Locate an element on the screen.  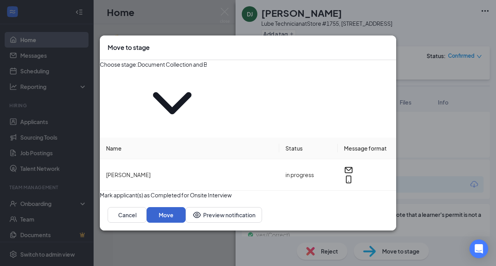
th: Message format is located at coordinates (367, 148).